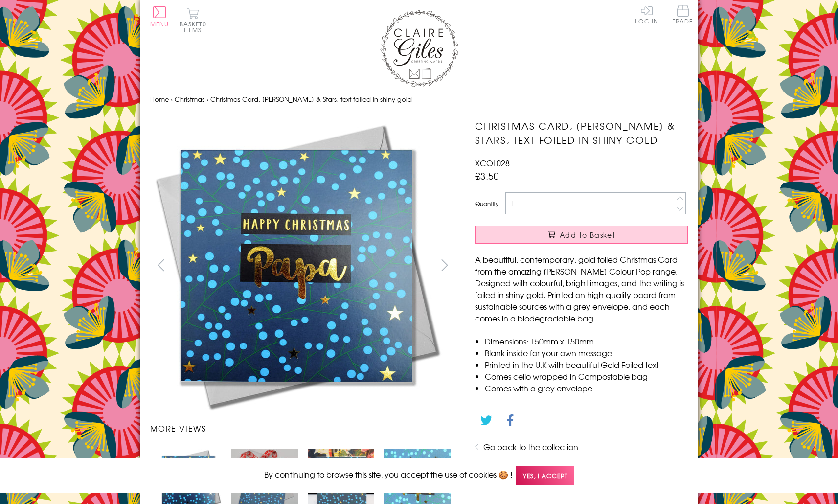 The height and width of the screenshot is (504, 838). I want to click on span: 0 items, so click(196, 27).